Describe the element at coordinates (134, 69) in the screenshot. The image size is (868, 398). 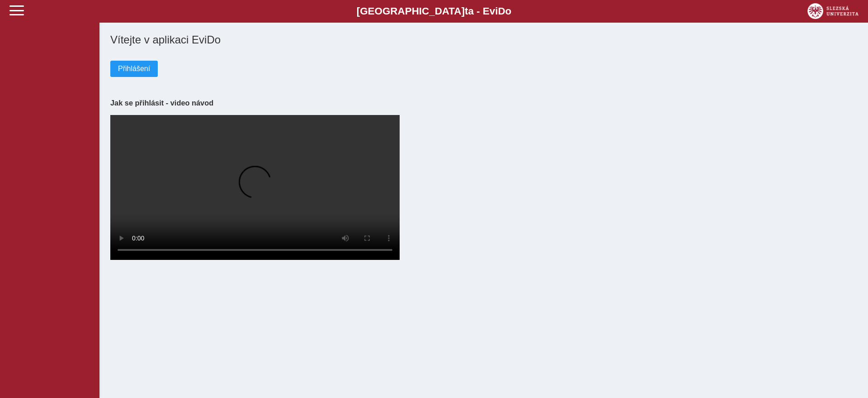
I see `span: Přihlášení` at that location.